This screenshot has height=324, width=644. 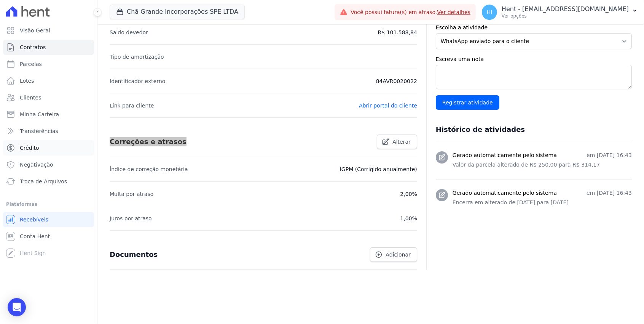 I want to click on span: Negativação, so click(x=37, y=165).